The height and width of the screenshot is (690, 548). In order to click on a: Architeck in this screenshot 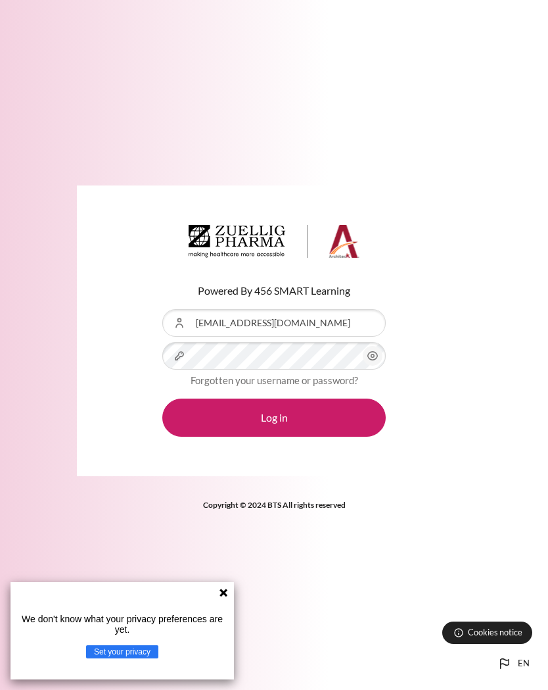, I will do `click(274, 244)`.